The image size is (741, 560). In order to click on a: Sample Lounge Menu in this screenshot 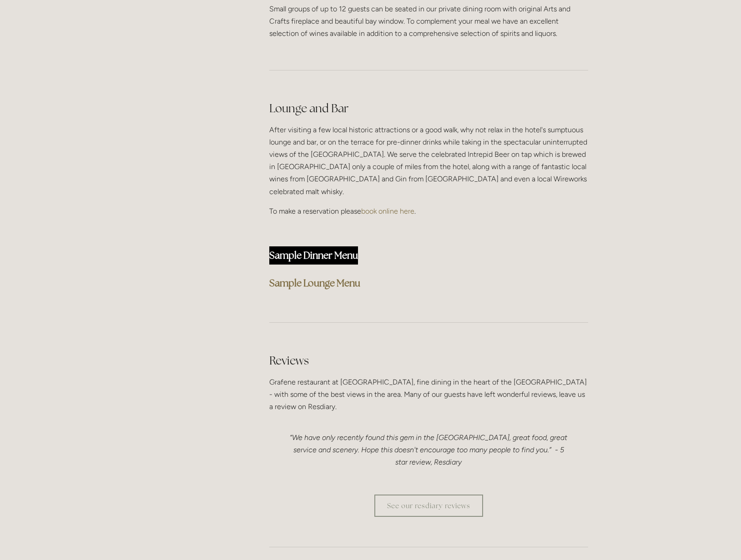, I will do `click(315, 283)`.